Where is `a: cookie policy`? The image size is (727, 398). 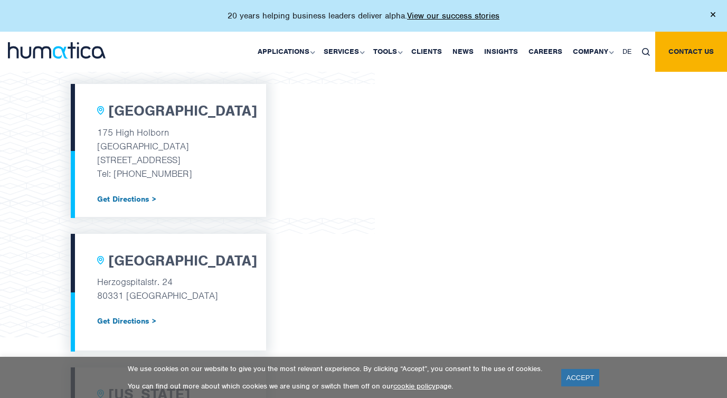
a: cookie policy is located at coordinates (414, 386).